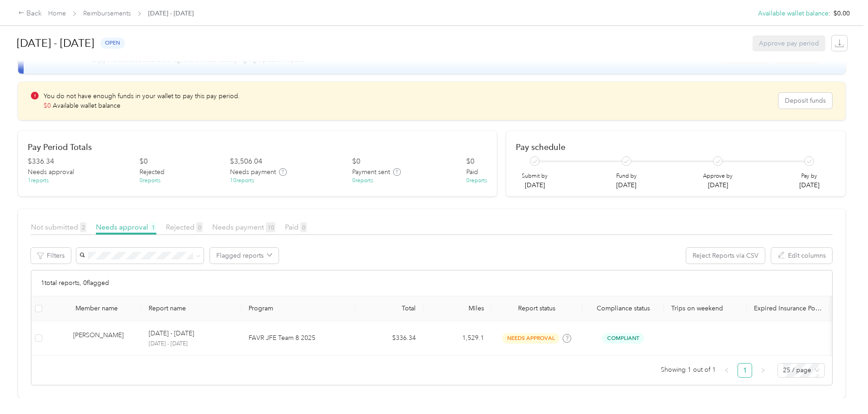 Image resolution: width=868 pixels, height=414 pixels. Describe the element at coordinates (793, 13) in the screenshot. I see `button: Available wallet balance` at that location.